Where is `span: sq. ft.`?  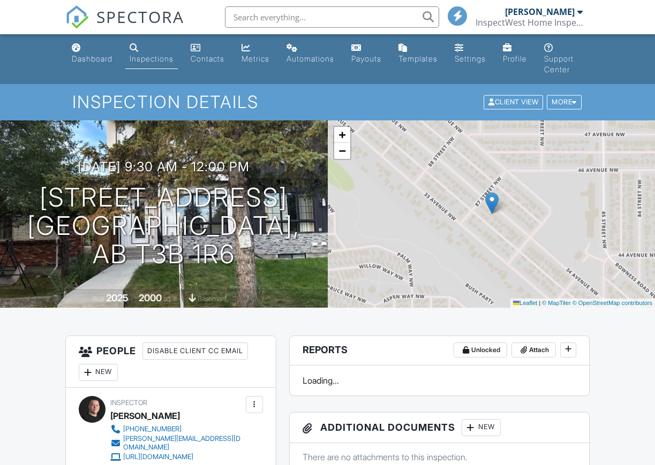 span: sq. ft. is located at coordinates (171, 299).